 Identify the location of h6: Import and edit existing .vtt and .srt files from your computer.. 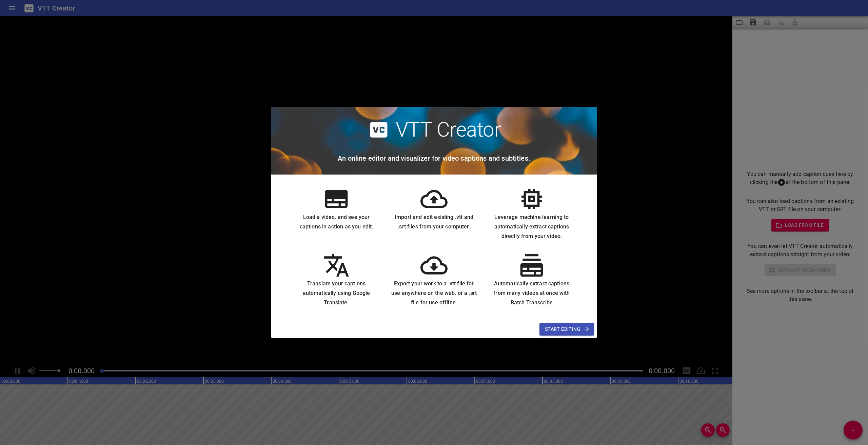
(434, 222).